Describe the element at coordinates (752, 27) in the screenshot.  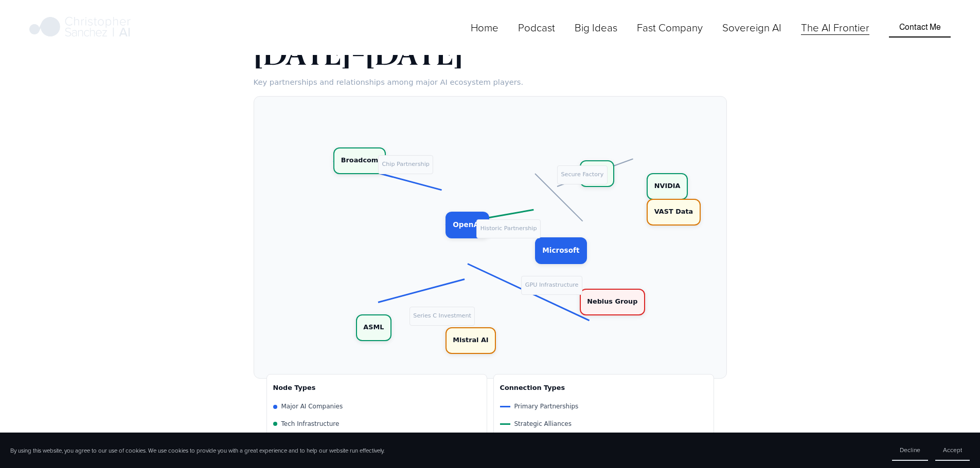
I see `a: Sovereign AI` at that location.